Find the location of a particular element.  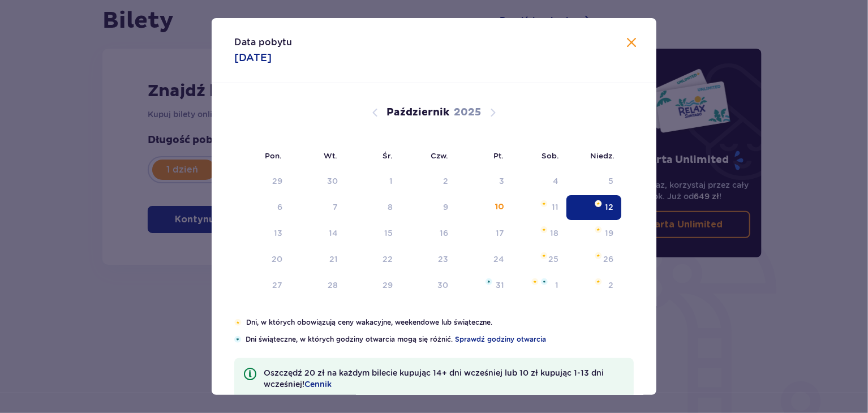

div: 11 is located at coordinates (555, 207).